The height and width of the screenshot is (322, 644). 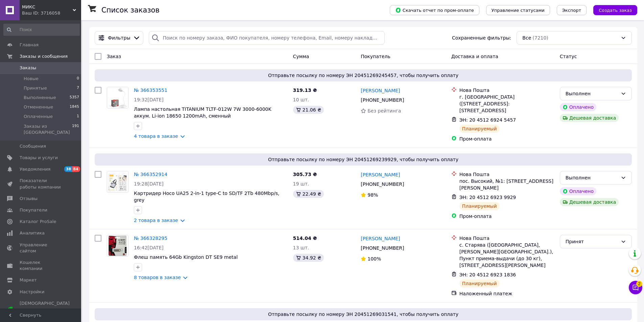 What do you see at coordinates (363, 160) in the screenshot?
I see `span: Отправьте посылку по номеру ЭН 20451269239929, чтобы получить оплату` at bounding box center [363, 160].